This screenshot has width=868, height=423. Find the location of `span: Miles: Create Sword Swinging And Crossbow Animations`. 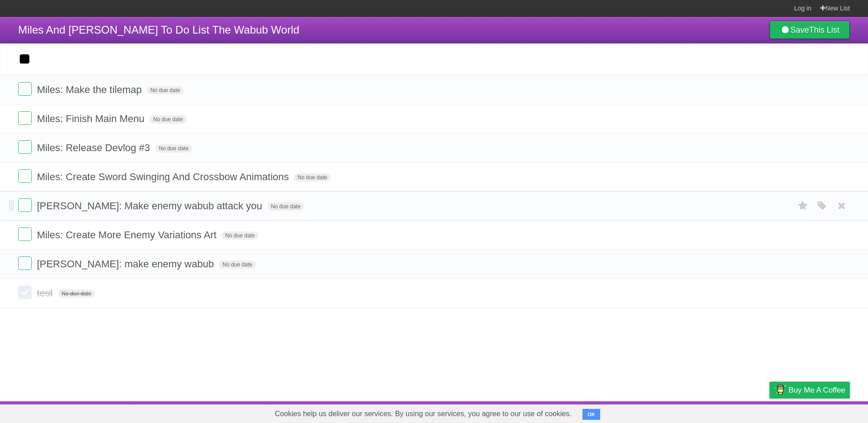

span: Miles: Create Sword Swinging And Crossbow Animations is located at coordinates (164, 177).